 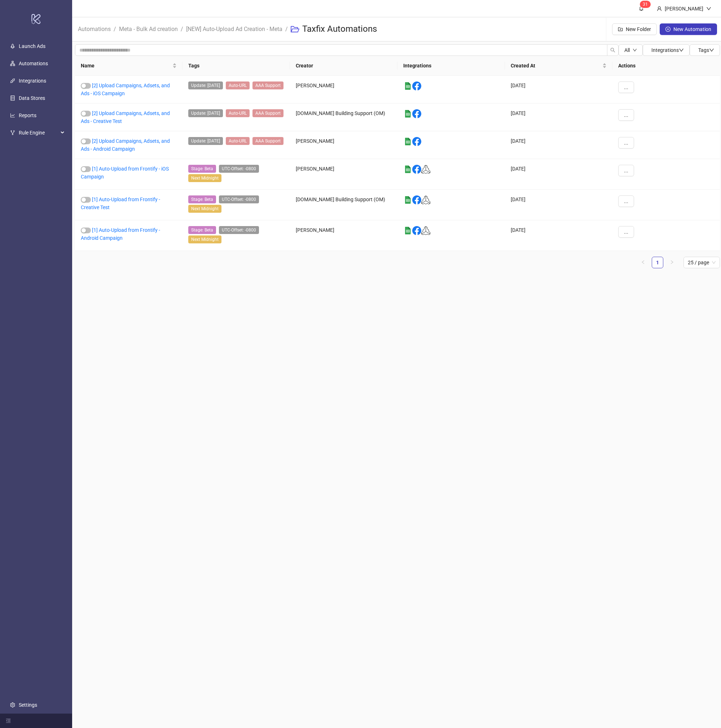 What do you see at coordinates (638, 29) in the screenshot?
I see `span: New Folder` at bounding box center [638, 29].